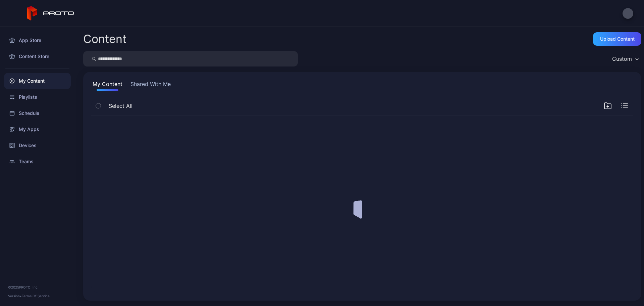  What do you see at coordinates (37, 81) in the screenshot?
I see `div: My Content` at bounding box center [37, 81].